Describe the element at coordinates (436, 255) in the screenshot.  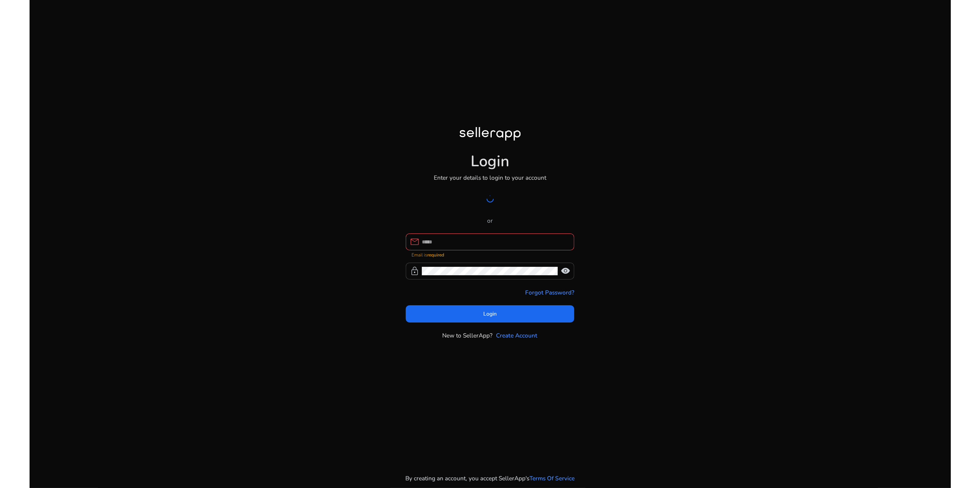
I see `strong: required` at that location.